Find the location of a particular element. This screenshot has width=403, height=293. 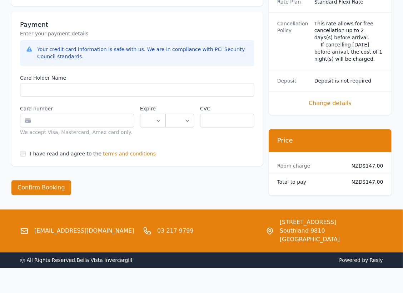

button: Confirm Booking is located at coordinates (41, 188).